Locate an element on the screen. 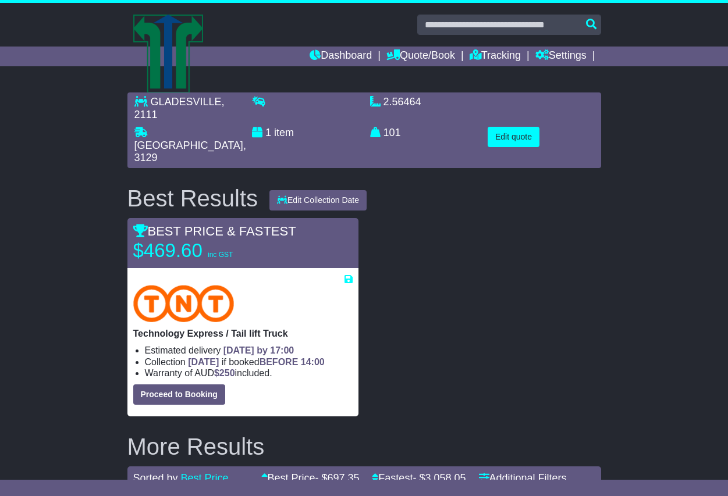 The height and width of the screenshot is (496, 728). span: Sorted by is located at coordinates (155, 478).